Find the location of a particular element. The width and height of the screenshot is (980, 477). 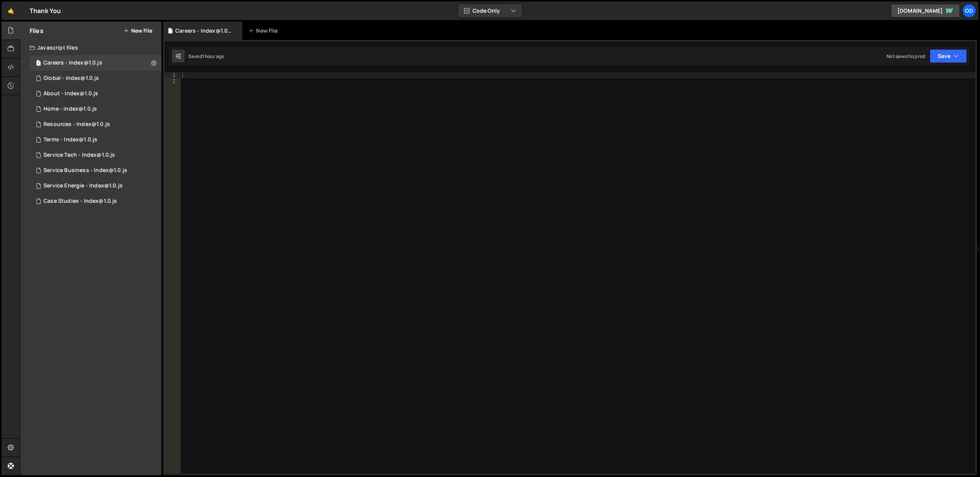

div: 1 hour ago is located at coordinates (213, 56).